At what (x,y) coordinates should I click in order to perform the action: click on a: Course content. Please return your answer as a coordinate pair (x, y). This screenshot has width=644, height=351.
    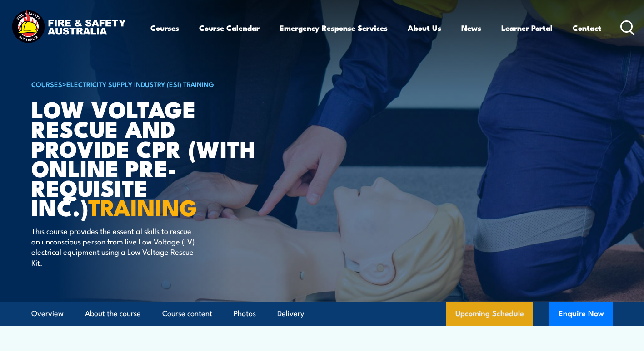
    Looking at the image, I should click on (187, 314).